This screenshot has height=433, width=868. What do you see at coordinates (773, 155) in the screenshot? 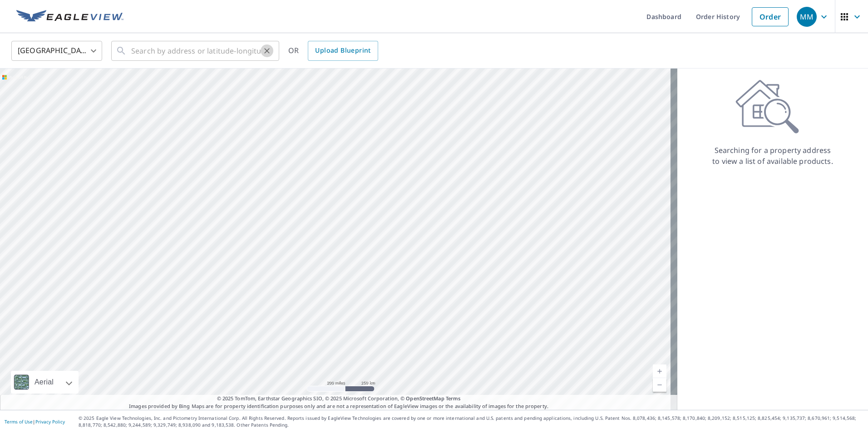
I see `p: Searching for a property address to view a list of available products.` at bounding box center [773, 155].